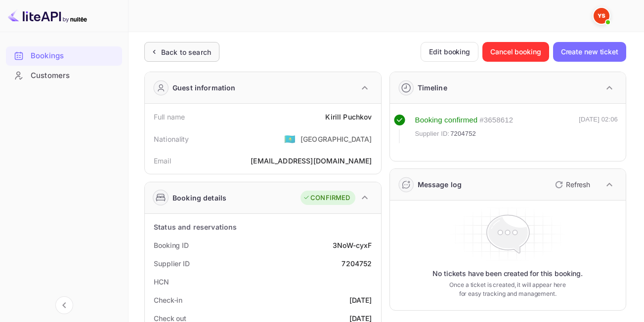 This screenshot has width=644, height=322. I want to click on button: Refresh, so click(572, 184).